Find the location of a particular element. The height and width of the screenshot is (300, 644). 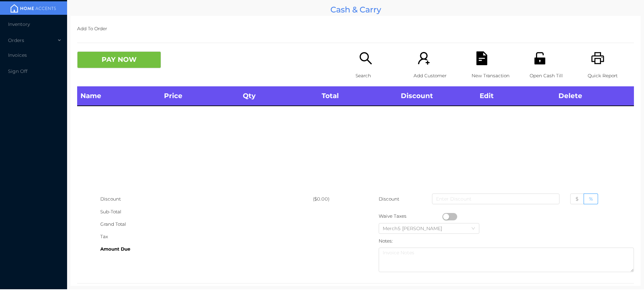

p: Open Cash Till is located at coordinates (553, 76).